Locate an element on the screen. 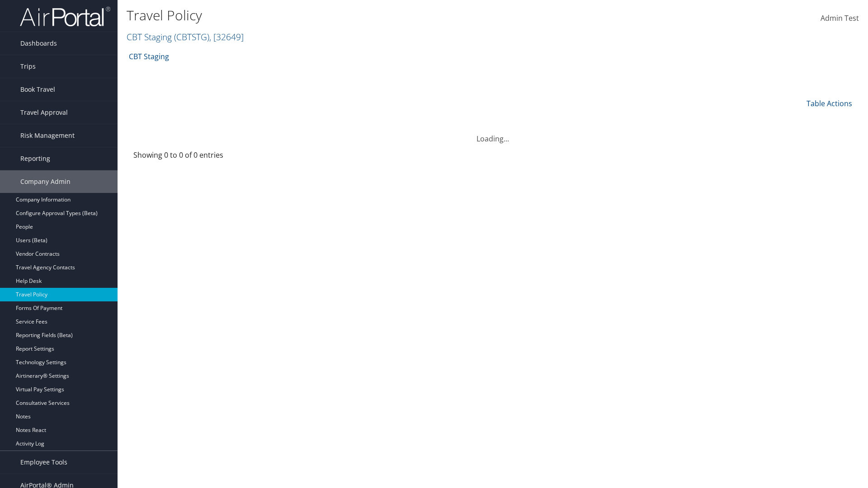 This screenshot has height=488, width=868. span: , [ 32649 ] is located at coordinates (227, 36).